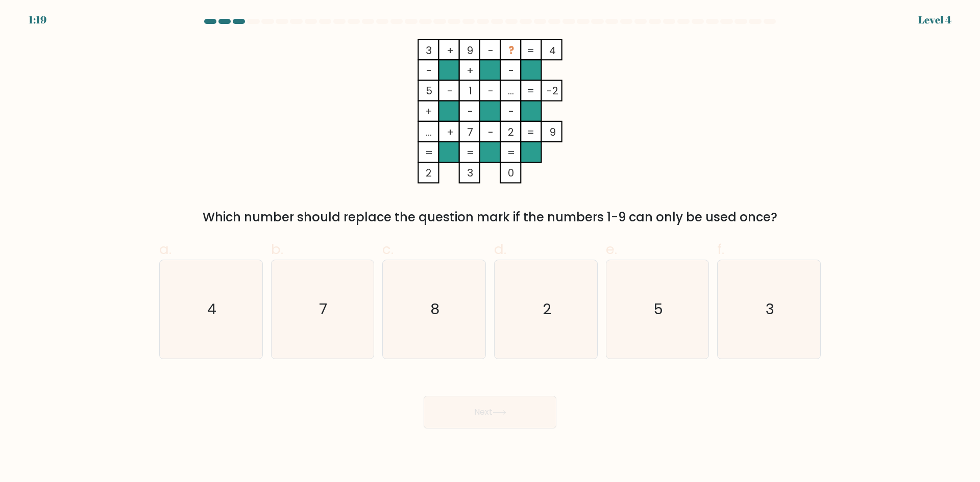 Image resolution: width=980 pixels, height=482 pixels. Describe the element at coordinates (769, 309) in the screenshot. I see `text: 3` at that location.